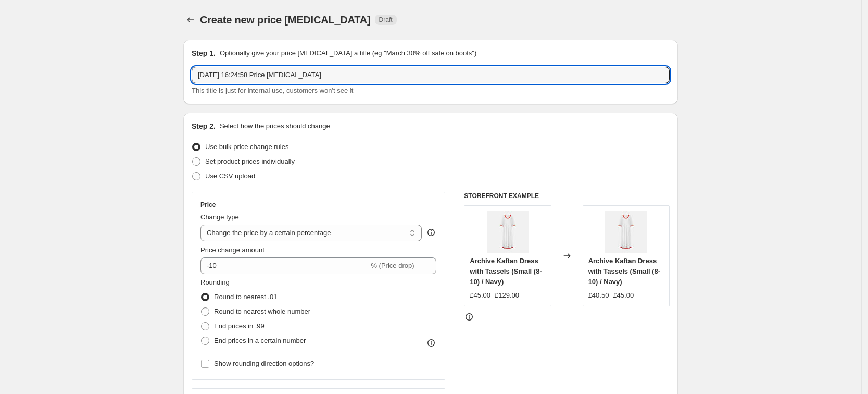 This screenshot has width=868, height=394. What do you see at coordinates (275, 126) in the screenshot?
I see `p: Select how the prices should change` at bounding box center [275, 126].